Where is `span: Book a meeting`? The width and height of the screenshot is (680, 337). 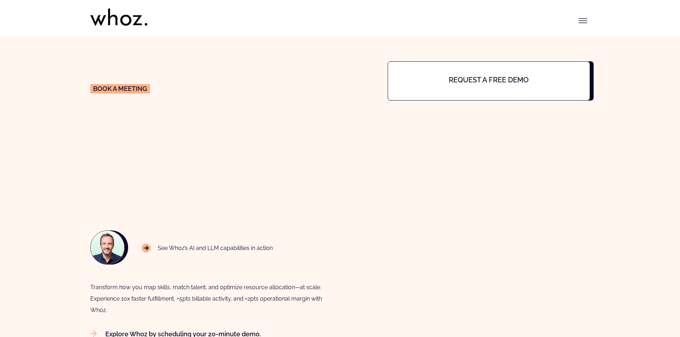 span: Book a meeting is located at coordinates (120, 89).